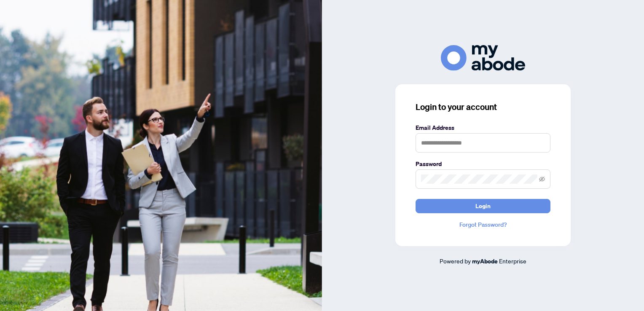 This screenshot has width=644, height=311. What do you see at coordinates (483, 58) in the screenshot?
I see `img: ma-logo` at bounding box center [483, 58].